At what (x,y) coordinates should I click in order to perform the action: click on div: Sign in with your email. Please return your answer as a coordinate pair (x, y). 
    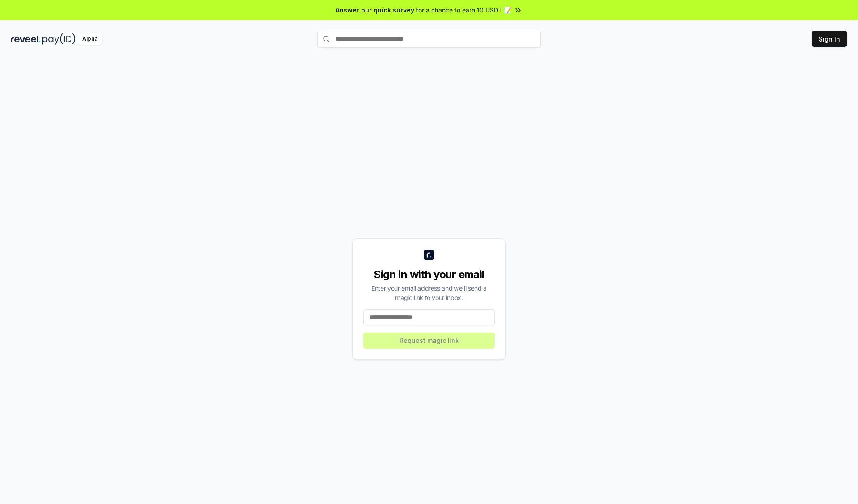
    Looking at the image, I should click on (429, 275).